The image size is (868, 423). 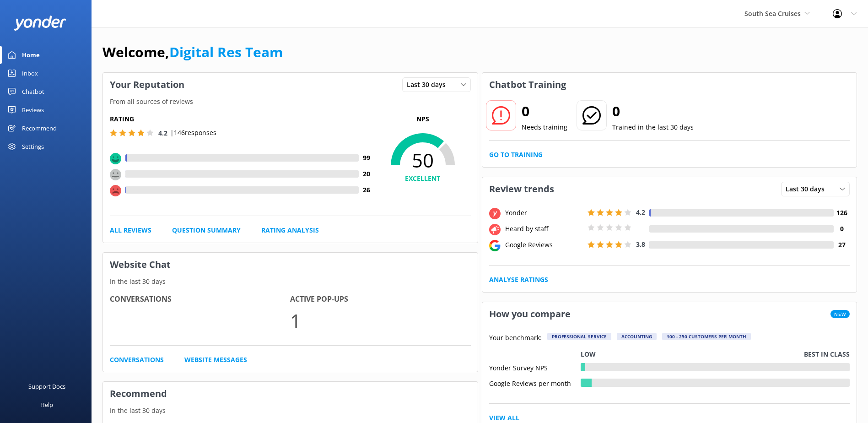 What do you see at coordinates (535, 382) in the screenshot?
I see `div: Google Reviews per month` at bounding box center [535, 382].